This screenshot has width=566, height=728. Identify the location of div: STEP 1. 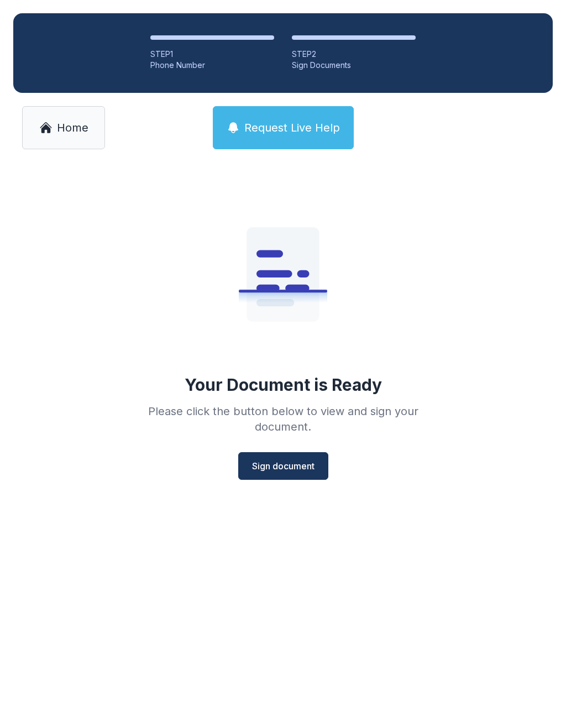
(212, 55).